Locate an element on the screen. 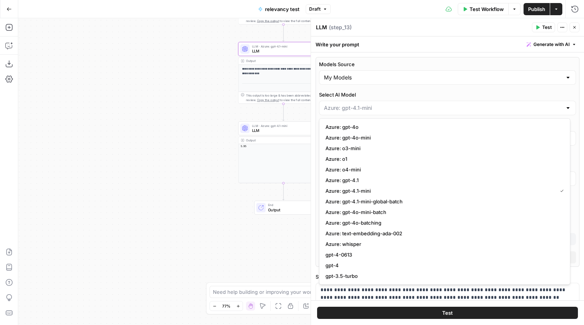  button: Generate with AI is located at coordinates (551, 44).